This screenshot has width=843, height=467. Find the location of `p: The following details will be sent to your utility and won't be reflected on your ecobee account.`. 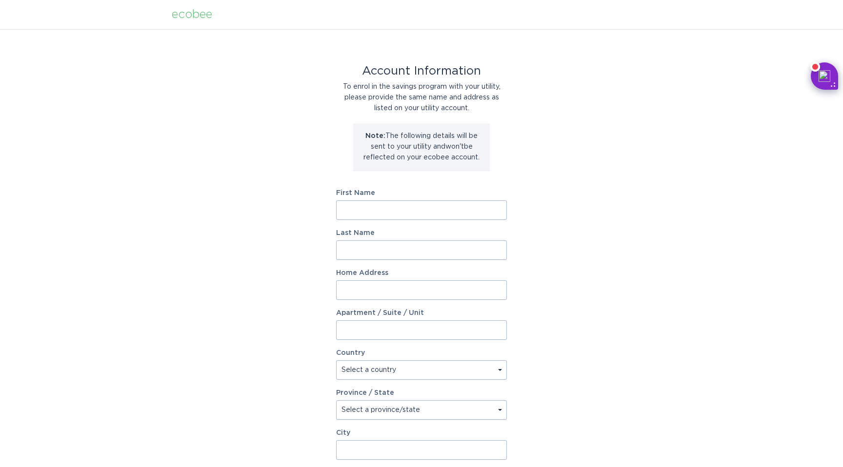

p: The following details will be sent to your utility and won't be reflected on your ecobee account. is located at coordinates (421, 147).